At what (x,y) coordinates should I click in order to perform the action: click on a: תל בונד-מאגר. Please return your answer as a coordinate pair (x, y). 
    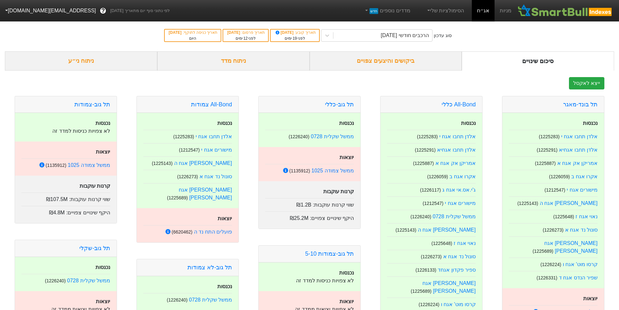
    Looking at the image, I should click on (580, 104).